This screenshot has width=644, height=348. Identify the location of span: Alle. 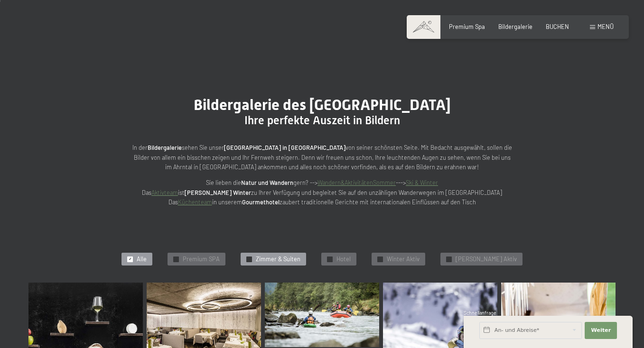
(141, 260).